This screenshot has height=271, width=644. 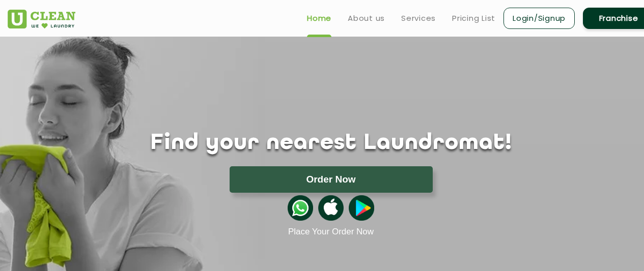 I want to click on a: Pricing List, so click(x=473, y=18).